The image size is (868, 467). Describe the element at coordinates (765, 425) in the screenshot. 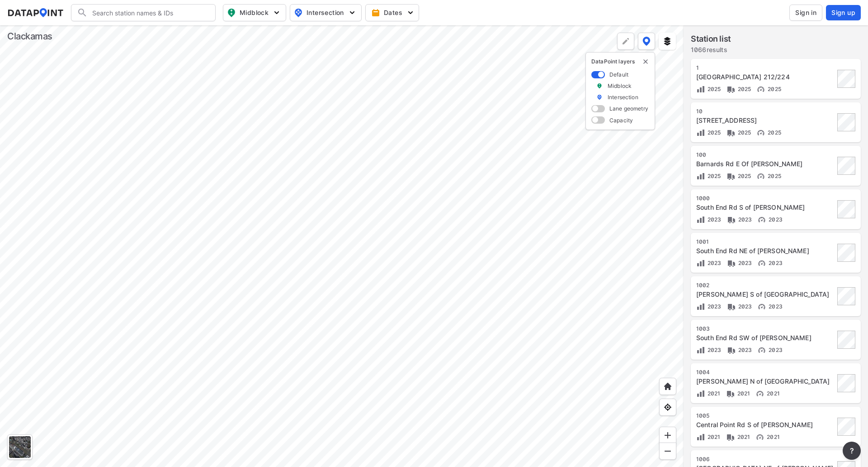

I see `div: Central Point Rd S of Partlow Rd` at that location.